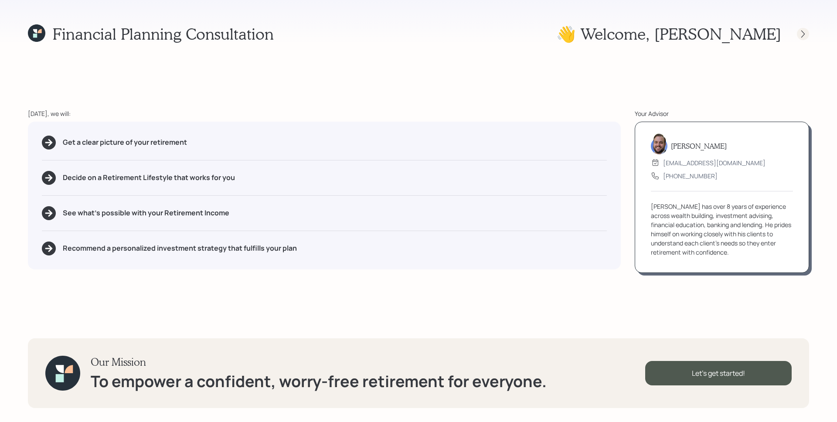 This screenshot has height=422, width=837. Describe the element at coordinates (146, 213) in the screenshot. I see `h5: See what's possible with your Retirement Income` at that location.